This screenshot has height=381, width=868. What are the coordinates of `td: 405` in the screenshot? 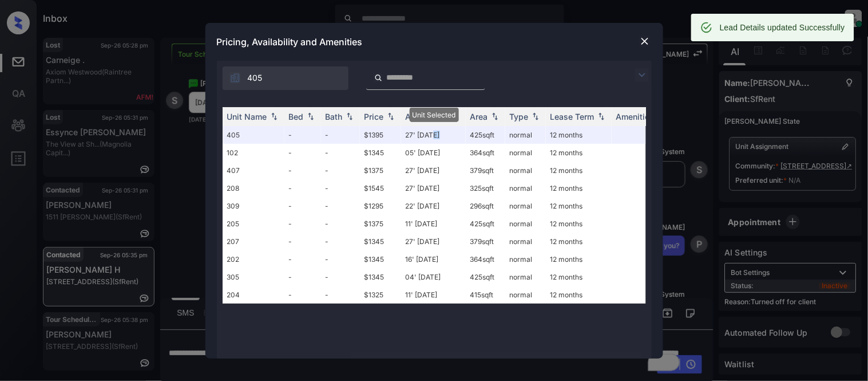 It's located at (254, 135).